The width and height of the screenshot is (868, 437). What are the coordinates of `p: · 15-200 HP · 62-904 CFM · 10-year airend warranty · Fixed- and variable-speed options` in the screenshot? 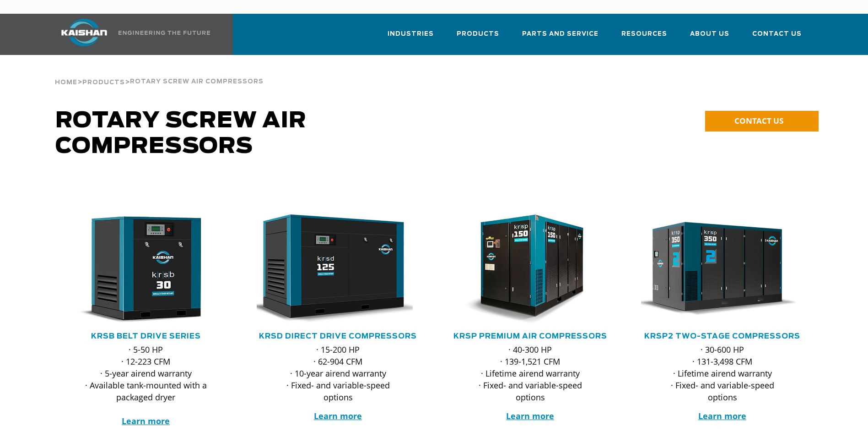 It's located at (338, 374).